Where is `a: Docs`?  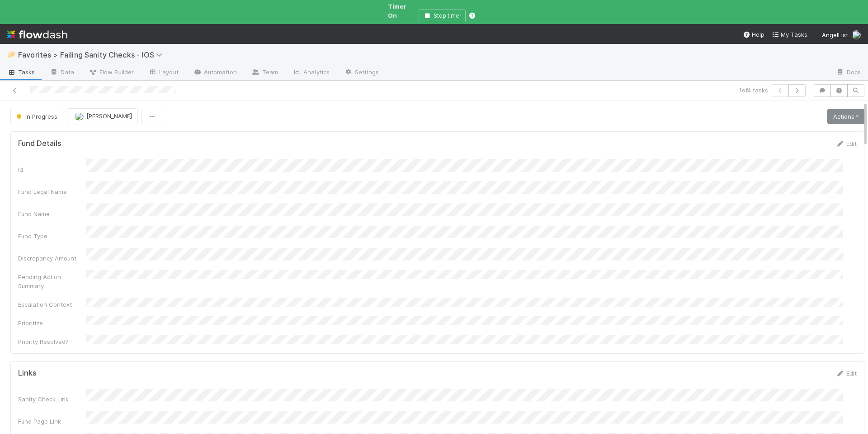
a: Docs is located at coordinates (848, 72).